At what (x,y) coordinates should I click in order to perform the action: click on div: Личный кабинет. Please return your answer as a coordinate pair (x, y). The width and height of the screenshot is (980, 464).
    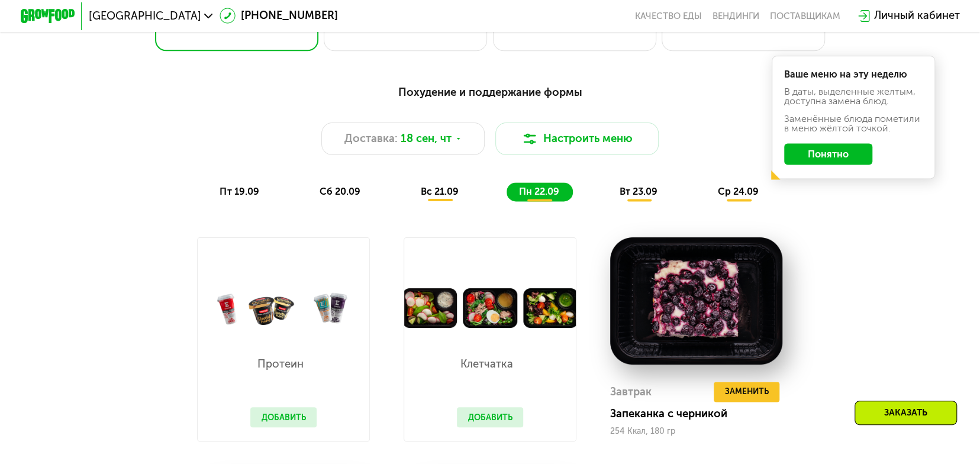
    Looking at the image, I should click on (917, 16).